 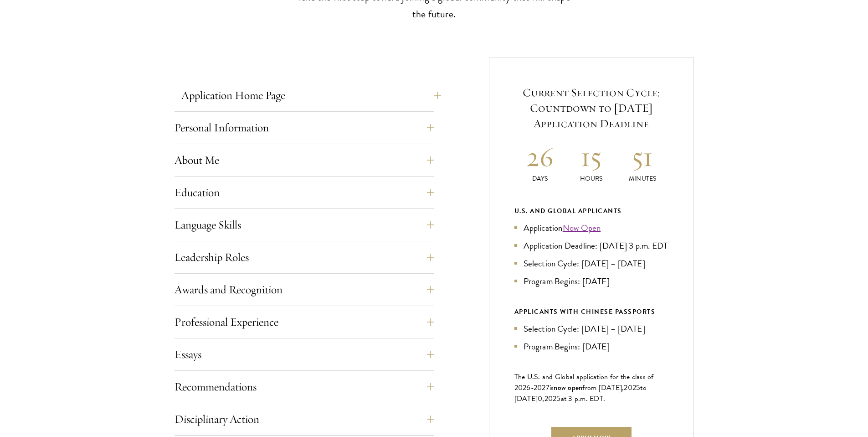 What do you see at coordinates (305, 290) in the screenshot?
I see `button: Awards and Recognition` at bounding box center [305, 290].